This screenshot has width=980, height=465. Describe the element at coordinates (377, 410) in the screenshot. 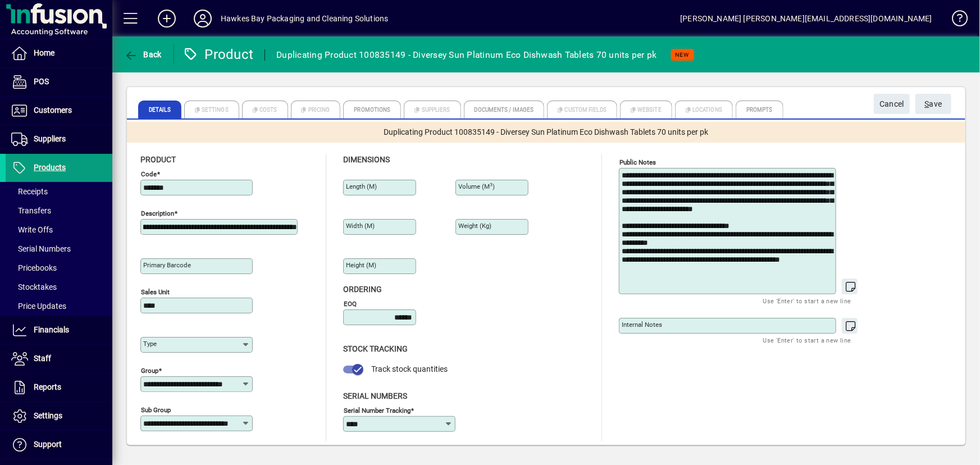

I see `mat-label: Serial Number tracking` at that location.